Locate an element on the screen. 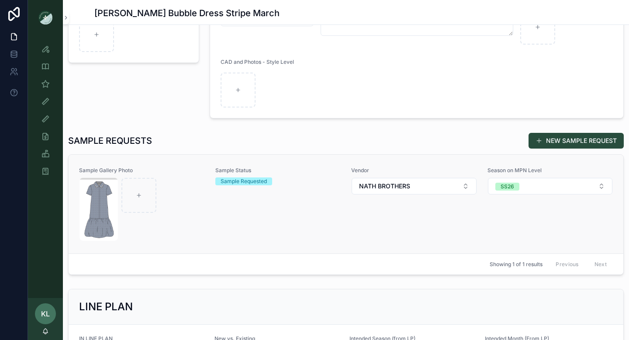 Image resolution: width=629 pixels, height=340 pixels. span: CAD and Photos - Style Level is located at coordinates (257, 62).